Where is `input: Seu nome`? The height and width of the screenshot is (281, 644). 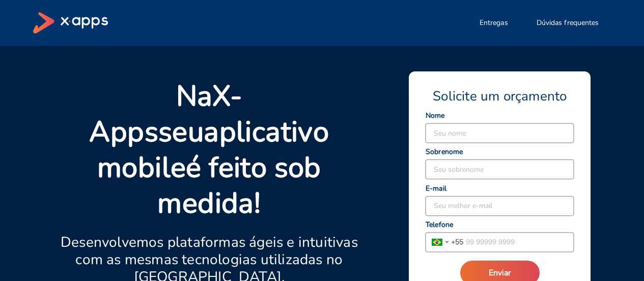 input: Seu nome is located at coordinates (500, 133).